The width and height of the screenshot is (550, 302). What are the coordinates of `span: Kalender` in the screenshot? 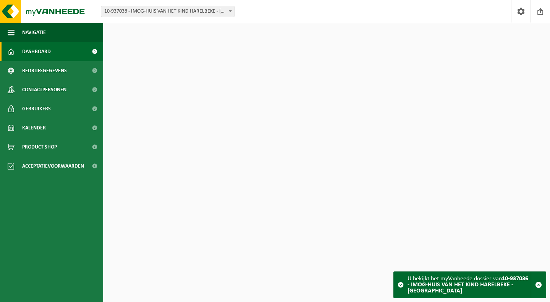 It's located at (34, 128).